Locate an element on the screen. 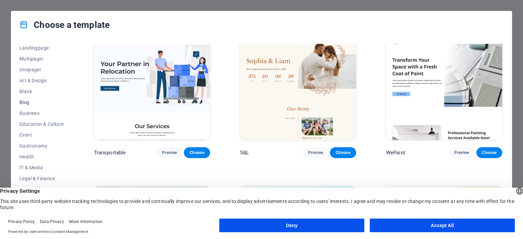 Image resolution: width=523 pixels, height=239 pixels. span: Multipager is located at coordinates (42, 59).